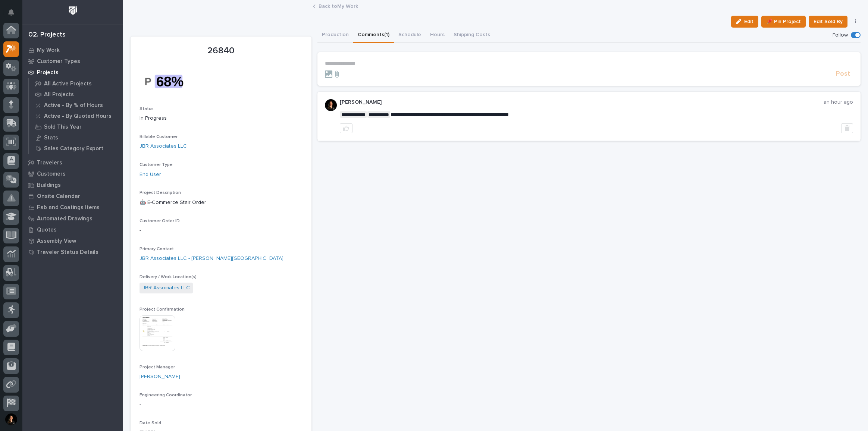  What do you see at coordinates (168, 277) in the screenshot?
I see `span: Delivery / Work Location(s)` at bounding box center [168, 277].